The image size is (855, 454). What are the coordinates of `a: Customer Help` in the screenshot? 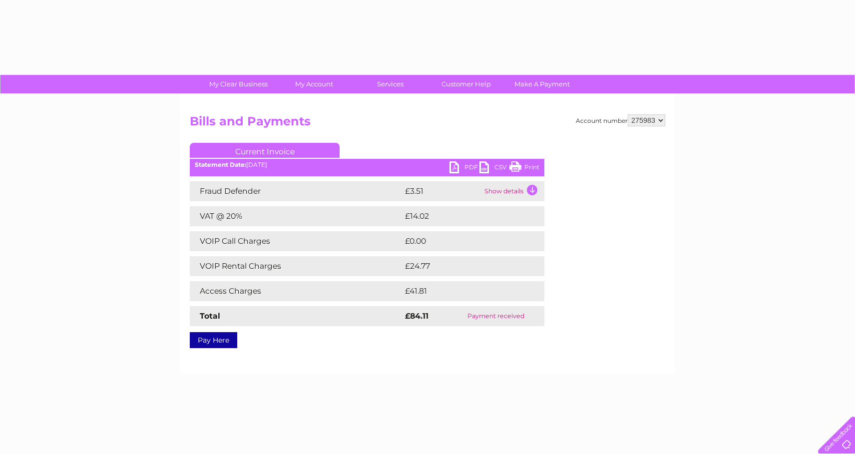 It's located at (466, 84).